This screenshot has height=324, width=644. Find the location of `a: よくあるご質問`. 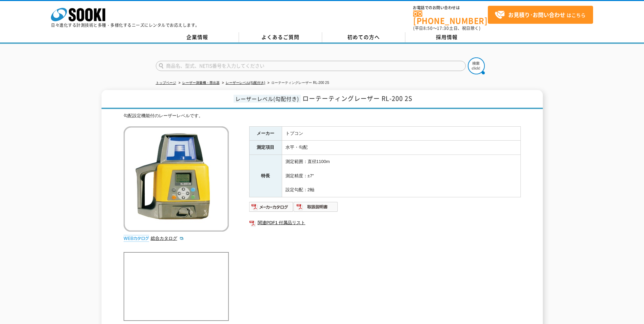

a: よくあるご質問 is located at coordinates (281, 37).